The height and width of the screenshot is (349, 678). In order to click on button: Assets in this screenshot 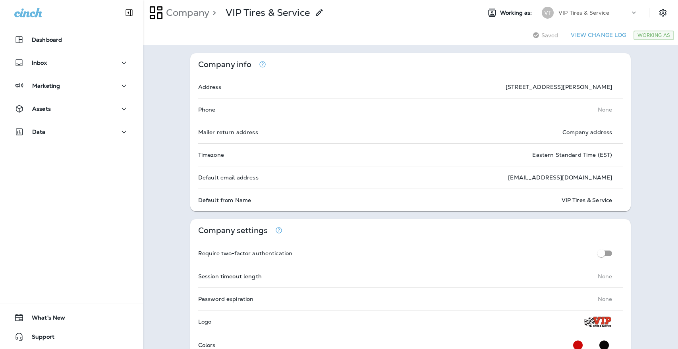, I will do `click(72, 109)`.